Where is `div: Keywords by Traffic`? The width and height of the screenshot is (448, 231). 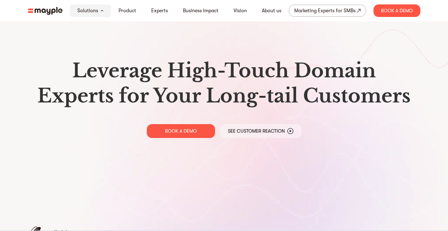 div: Keywords by Traffic is located at coordinates (87, 39).